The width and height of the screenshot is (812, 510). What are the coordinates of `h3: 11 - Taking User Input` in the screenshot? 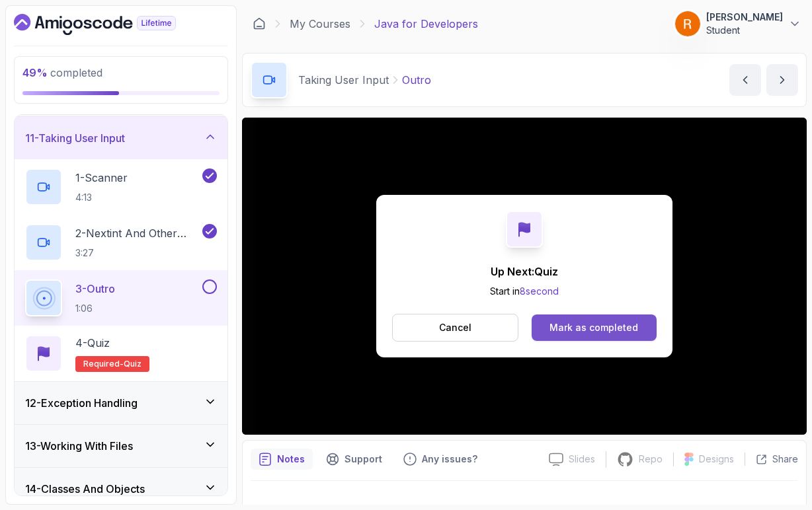 It's located at (75, 138).